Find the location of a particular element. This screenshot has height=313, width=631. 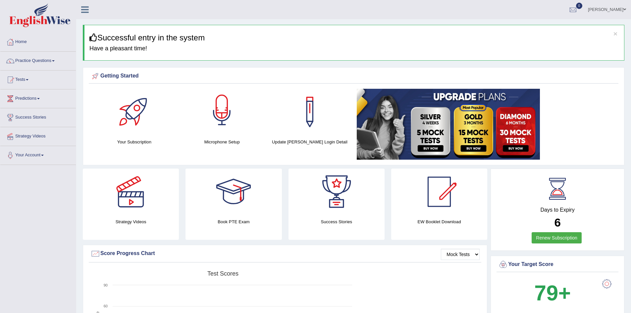

a: Predictions is located at coordinates (38, 98).